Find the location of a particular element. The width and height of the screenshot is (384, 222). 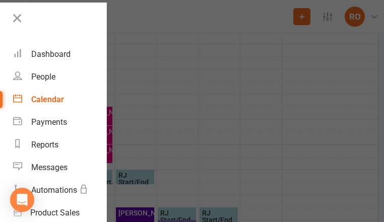

a: Payments is located at coordinates (59, 122).